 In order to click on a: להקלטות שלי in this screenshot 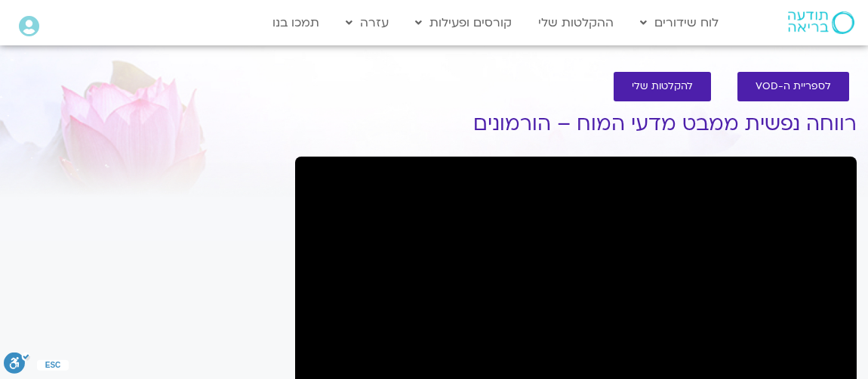, I will do `click(663, 86)`.